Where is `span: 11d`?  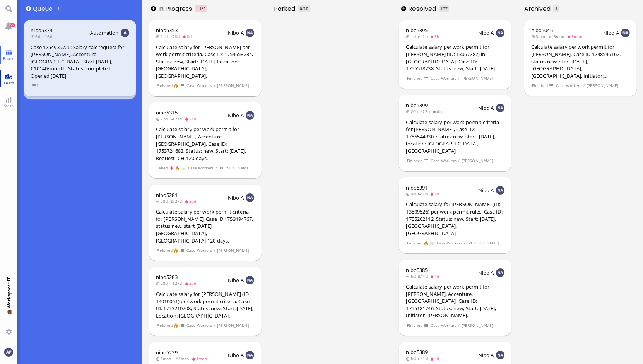
span: 11d is located at coordinates (163, 37).